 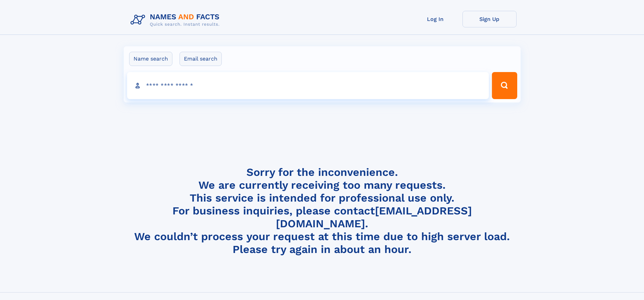 I want to click on img: Logo Names and Facts, so click(x=177, y=20).